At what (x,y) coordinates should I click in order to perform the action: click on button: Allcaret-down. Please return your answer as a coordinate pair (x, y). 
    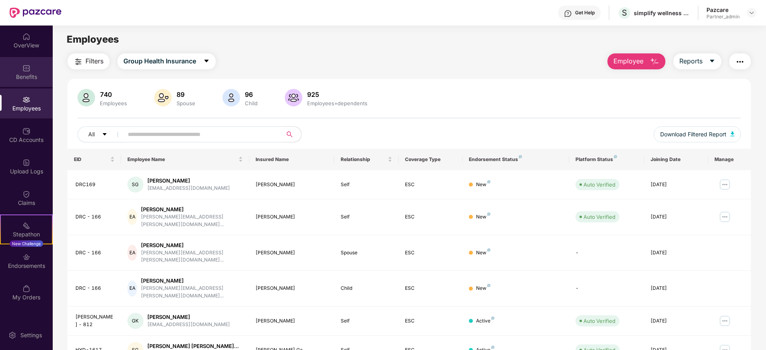
    Looking at the image, I should click on (102, 135).